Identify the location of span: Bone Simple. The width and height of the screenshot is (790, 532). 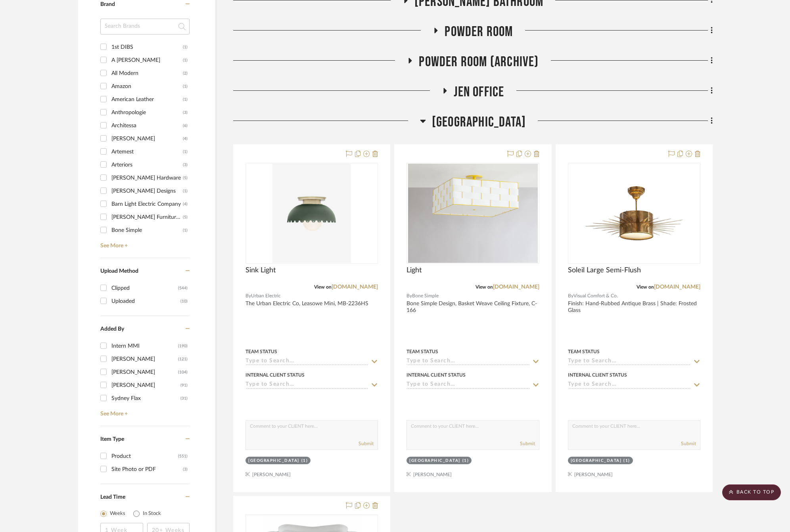
(425, 296).